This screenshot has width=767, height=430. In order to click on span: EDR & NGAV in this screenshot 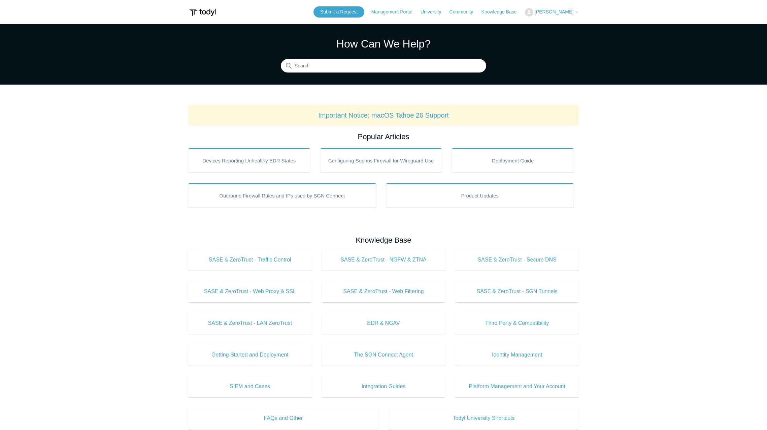, I will do `click(383, 323)`.